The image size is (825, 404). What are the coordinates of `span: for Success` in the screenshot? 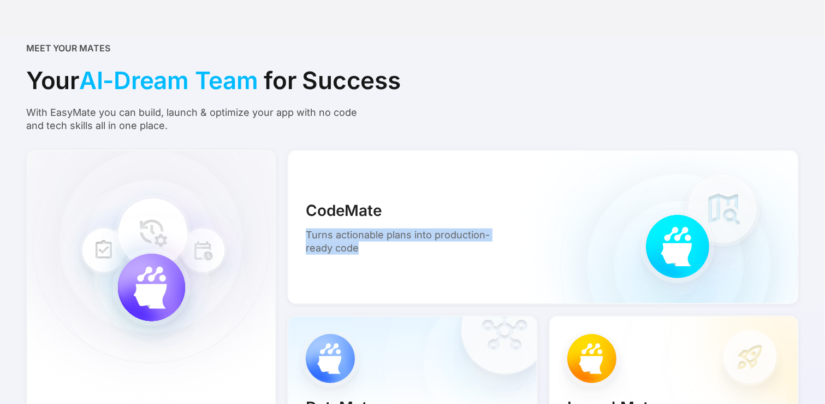 It's located at (333, 80).